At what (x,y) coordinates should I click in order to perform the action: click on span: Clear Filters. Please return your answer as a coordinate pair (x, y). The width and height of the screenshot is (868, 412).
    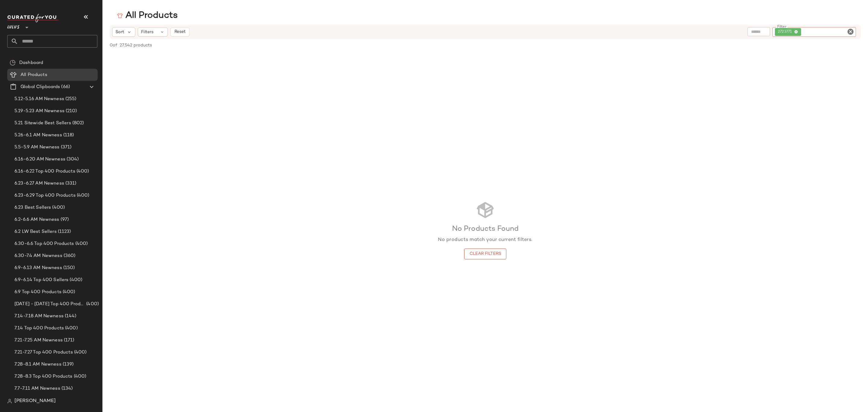
    Looking at the image, I should click on (485, 254).